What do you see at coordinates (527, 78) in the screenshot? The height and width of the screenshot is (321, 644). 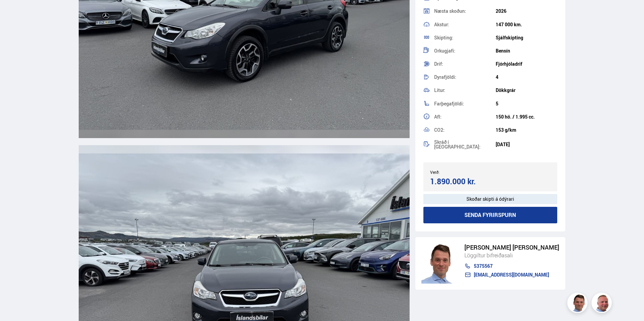 I see `div: 4` at bounding box center [527, 78].